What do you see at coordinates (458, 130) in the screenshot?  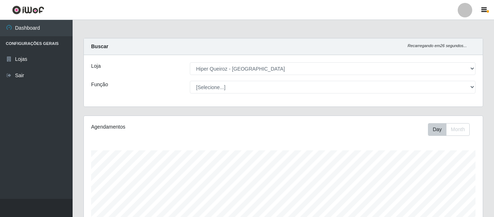 I see `button: Month` at bounding box center [458, 130].